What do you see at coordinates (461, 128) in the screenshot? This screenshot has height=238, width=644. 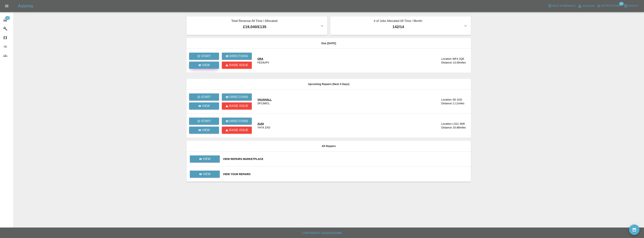 I see `div: 33.88 miles` at bounding box center [461, 128].